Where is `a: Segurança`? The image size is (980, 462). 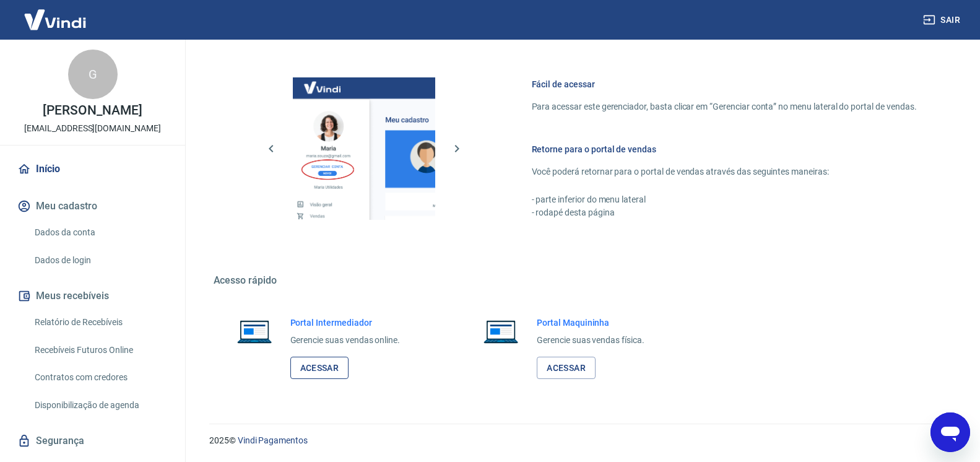
a: Segurança is located at coordinates (92, 441).